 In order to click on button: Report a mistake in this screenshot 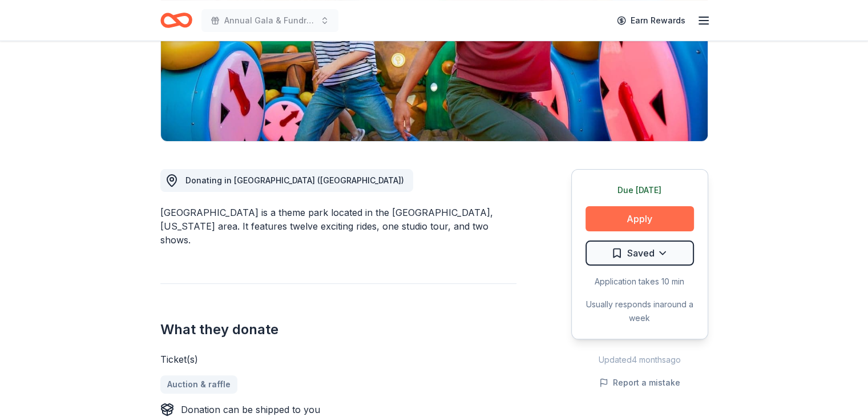, I will do `click(640, 383)`.